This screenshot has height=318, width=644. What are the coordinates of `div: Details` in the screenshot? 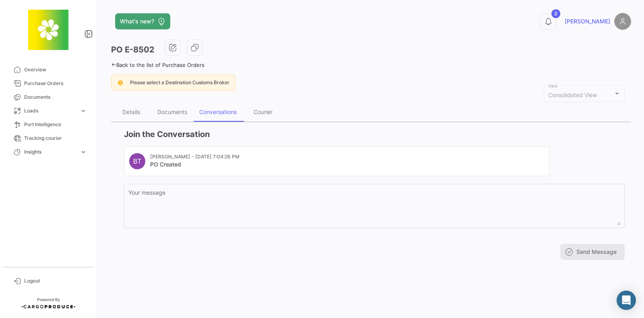 It's located at (132, 112).